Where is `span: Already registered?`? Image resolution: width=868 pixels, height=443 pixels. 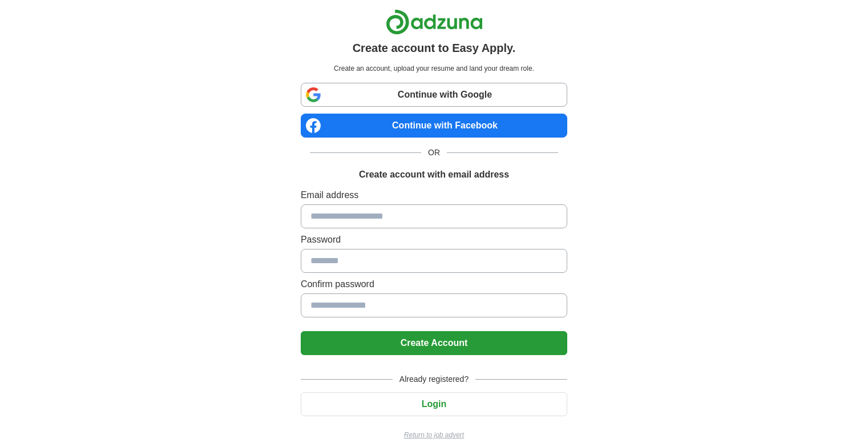
span: Already registered? is located at coordinates (433, 379).